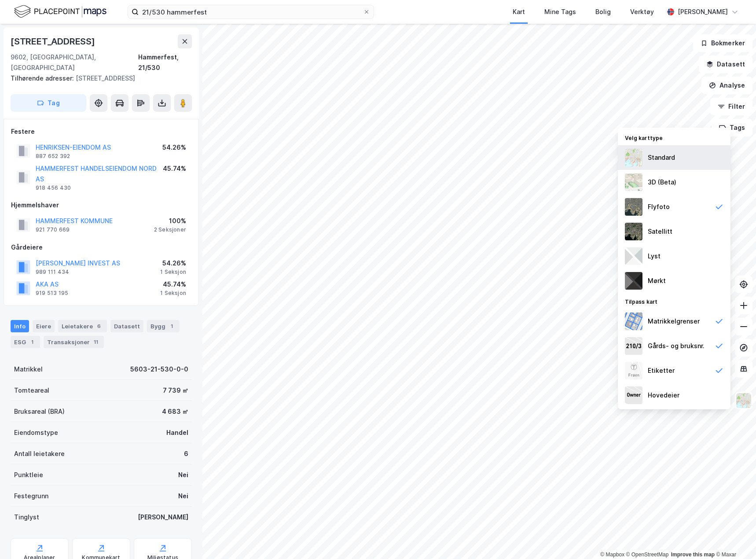  Describe the element at coordinates (169, 221) in the screenshot. I see `div: 100%` at that location.